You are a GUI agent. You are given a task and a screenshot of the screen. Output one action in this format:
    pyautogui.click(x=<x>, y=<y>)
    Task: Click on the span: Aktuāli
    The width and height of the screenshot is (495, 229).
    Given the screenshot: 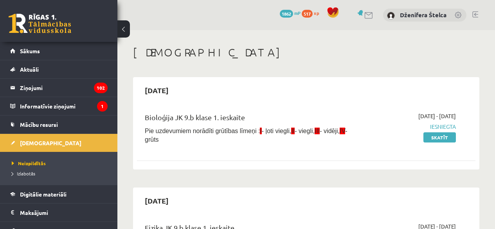 What is the action you would take?
    pyautogui.click(x=29, y=69)
    